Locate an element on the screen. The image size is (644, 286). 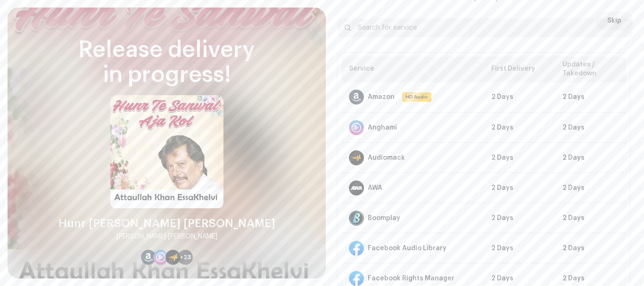
div: Amazon is located at coordinates (381, 97).